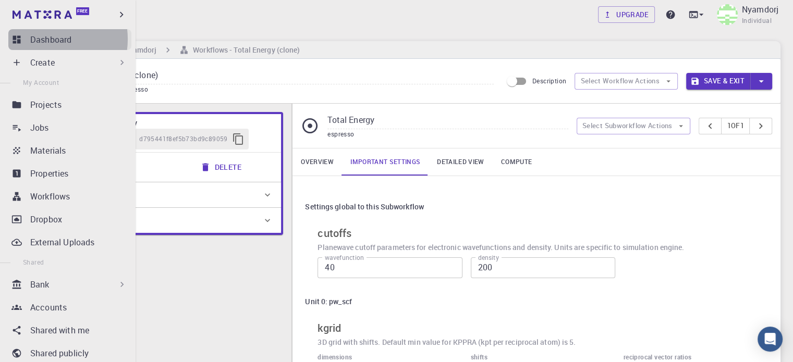 Image resolution: width=793 pixels, height=362 pixels. I want to click on p: Bank, so click(40, 284).